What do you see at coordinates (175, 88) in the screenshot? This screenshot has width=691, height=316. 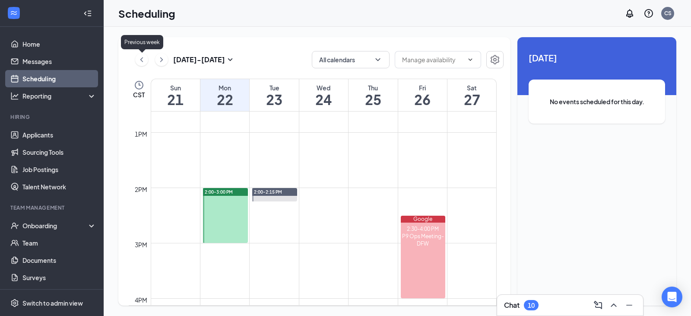 I see `div: Sun` at bounding box center [175, 88].